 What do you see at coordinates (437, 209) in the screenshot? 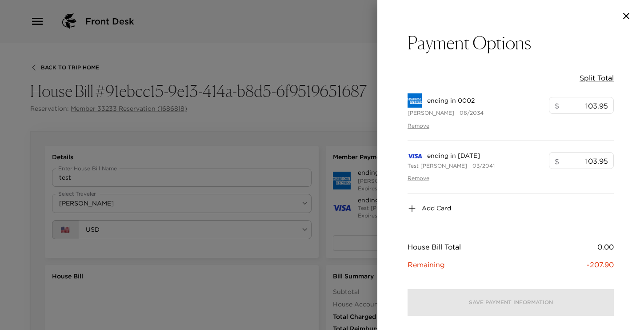
I see `span: Add Card` at bounding box center [437, 209].